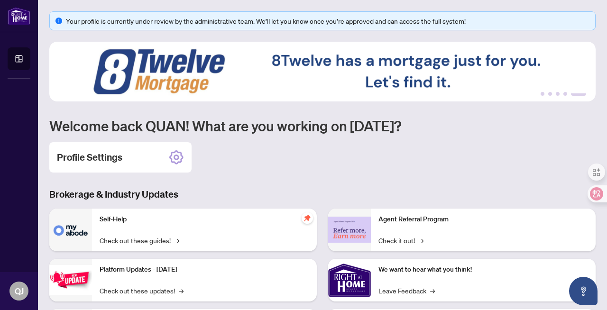  I want to click on span: QJ, so click(19, 291).